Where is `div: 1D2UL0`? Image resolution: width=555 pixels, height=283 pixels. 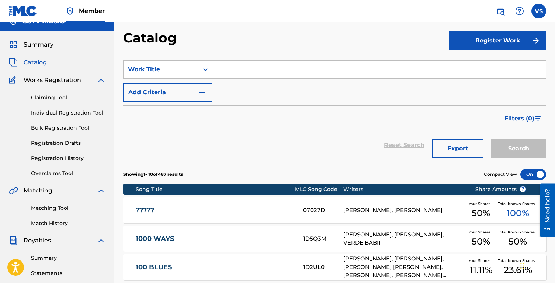
div: 1D2UL0 is located at coordinates (323, 267).